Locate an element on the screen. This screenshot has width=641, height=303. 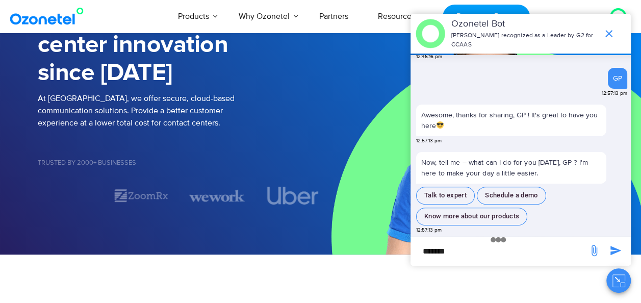
h5: Trusted by 2000+ Businesses is located at coordinates (179, 163).